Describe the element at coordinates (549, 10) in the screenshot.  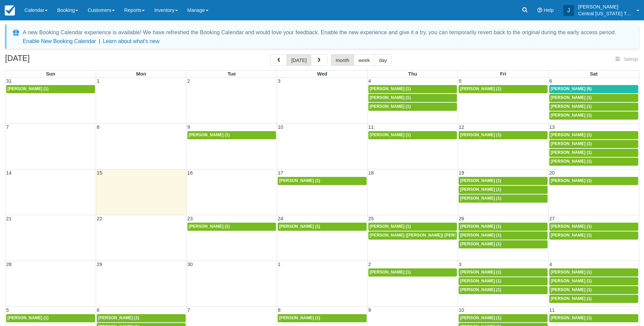
I see `span: Help` at that location.